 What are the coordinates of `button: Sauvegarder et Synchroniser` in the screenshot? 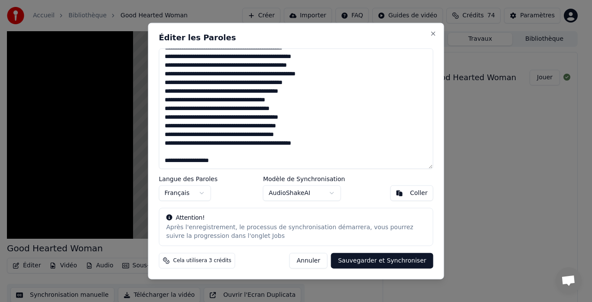 It's located at (382, 261).